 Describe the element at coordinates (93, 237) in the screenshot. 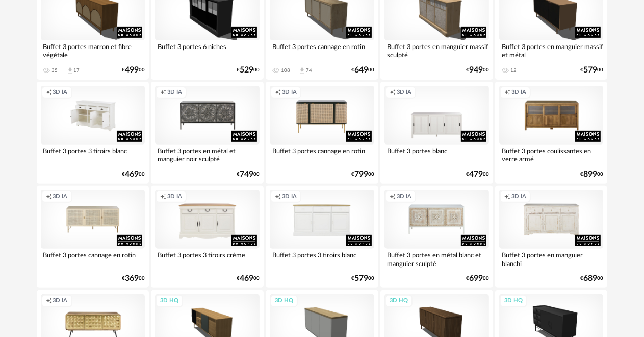

I see `a: Creation icon 3D IA Buffet 3 portes cannage en rotin €36900` at that location.